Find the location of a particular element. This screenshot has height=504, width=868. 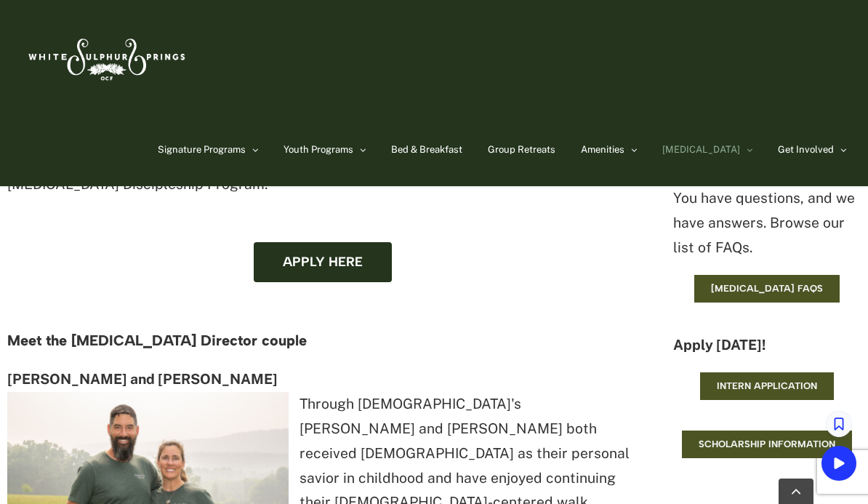

span: Group Retreats is located at coordinates (521, 149).